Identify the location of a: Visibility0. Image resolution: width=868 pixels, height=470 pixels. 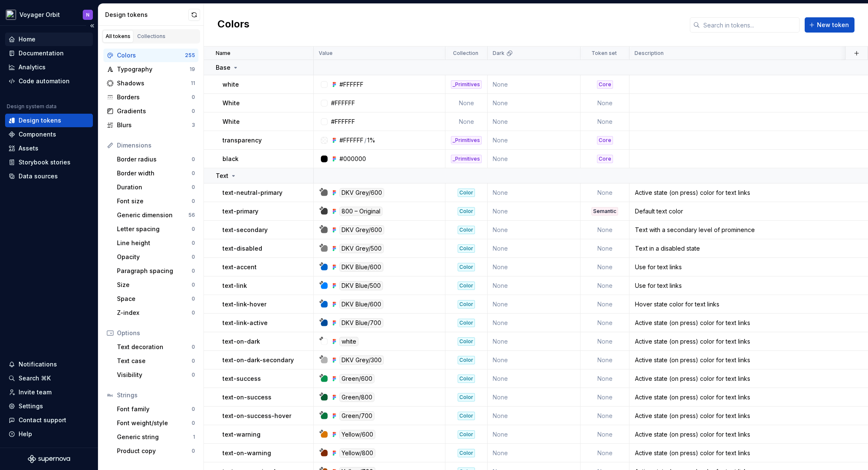
(156, 375).